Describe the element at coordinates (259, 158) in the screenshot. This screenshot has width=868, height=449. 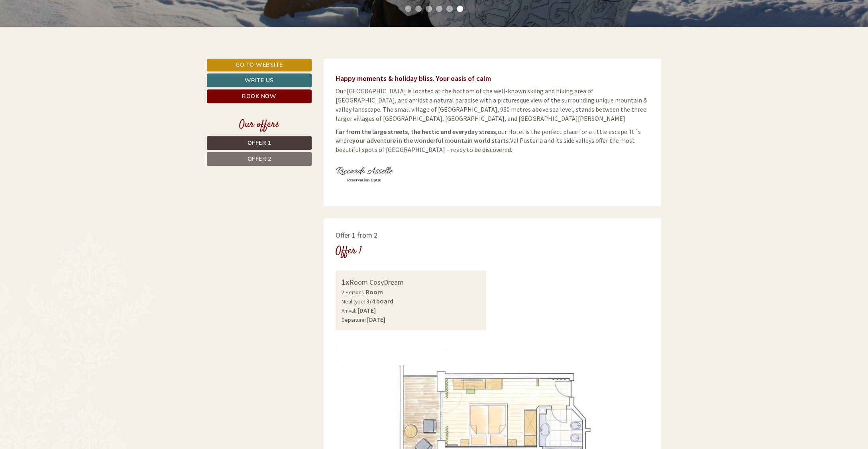
I see `span: Offer 2` at that location.